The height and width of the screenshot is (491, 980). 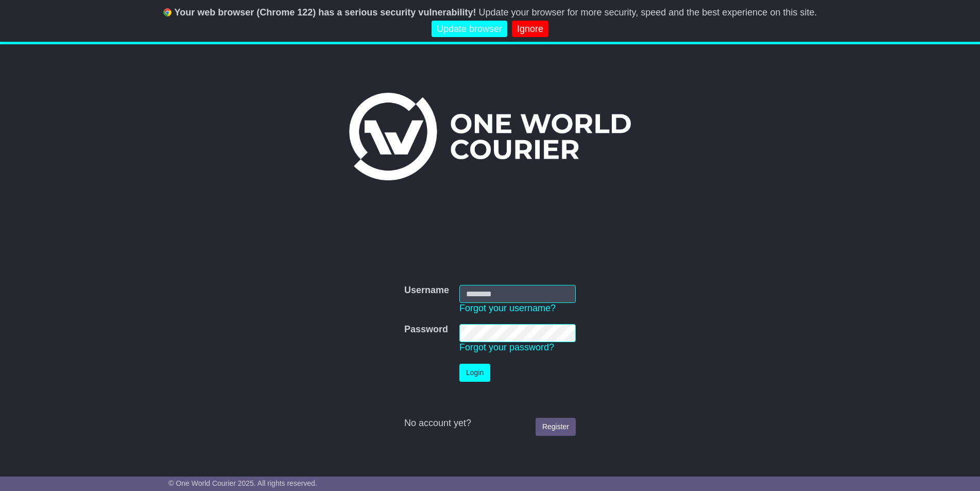 I want to click on button: Login, so click(x=474, y=372).